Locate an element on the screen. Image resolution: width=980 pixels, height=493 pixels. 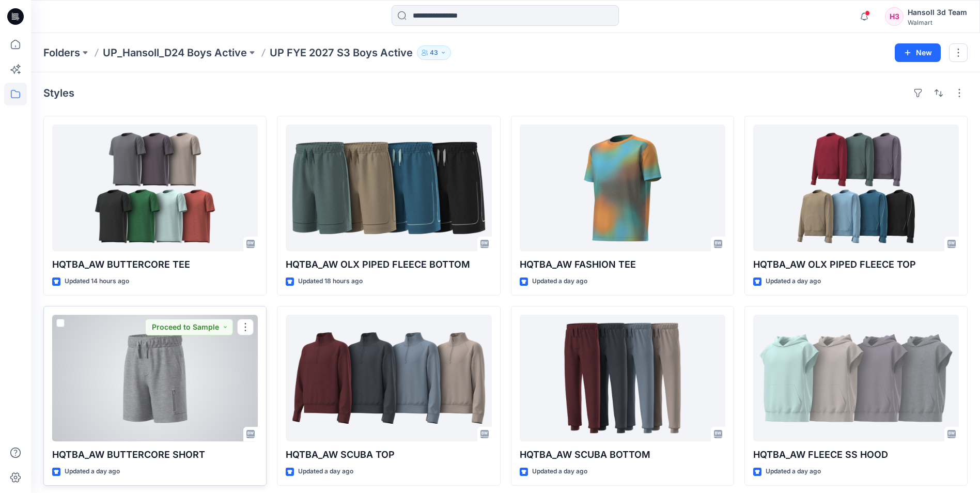
a: HQTBA_AW SCUBA TOP is located at coordinates (389, 378).